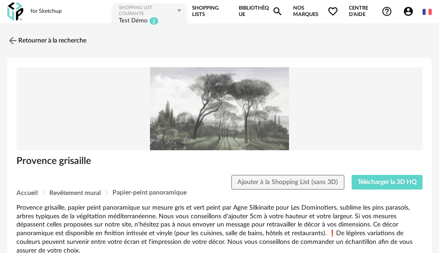 The width and height of the screenshot is (439, 253). I want to click on span: Papier-peint panoramique, so click(150, 193).